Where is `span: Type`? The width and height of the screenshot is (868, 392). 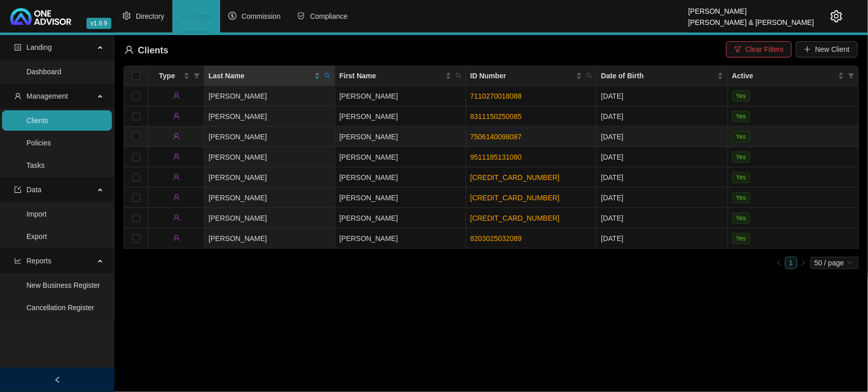
span: Type is located at coordinates (167, 76).